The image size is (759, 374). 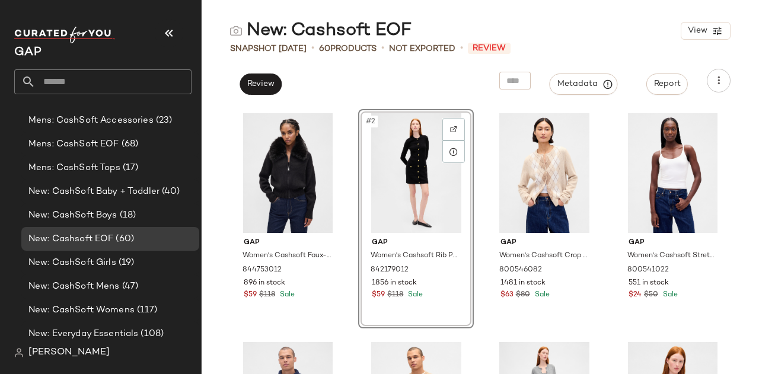 I want to click on span: Current Company Name, so click(x=28, y=52).